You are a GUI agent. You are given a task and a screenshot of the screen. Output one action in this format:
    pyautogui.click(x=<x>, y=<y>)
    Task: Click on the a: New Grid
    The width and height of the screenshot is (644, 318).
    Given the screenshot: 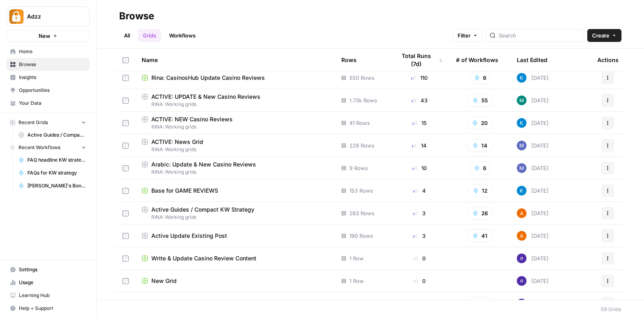 What is the action you would take?
    pyautogui.click(x=235, y=281)
    